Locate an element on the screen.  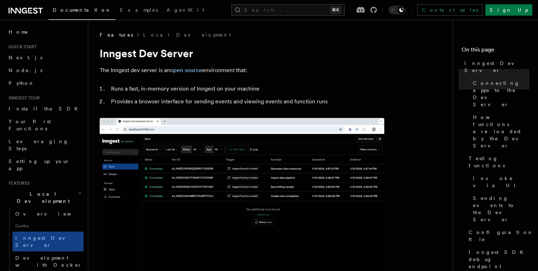
li: Provides a browser interface for sending events and viewing events and function runs is located at coordinates (246, 102).